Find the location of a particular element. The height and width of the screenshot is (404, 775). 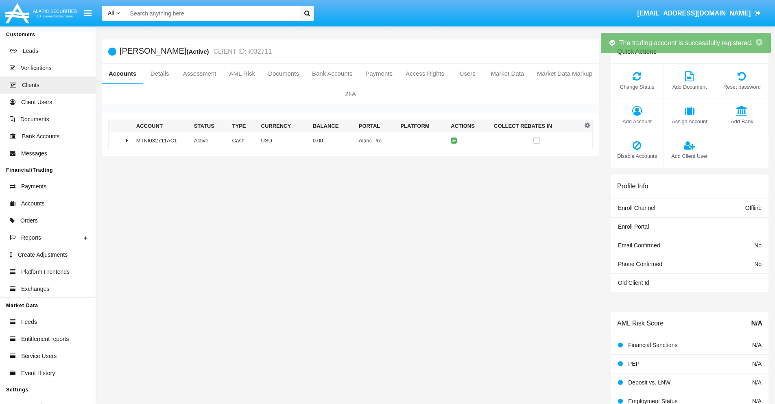

span: Documents is located at coordinates (35, 119).